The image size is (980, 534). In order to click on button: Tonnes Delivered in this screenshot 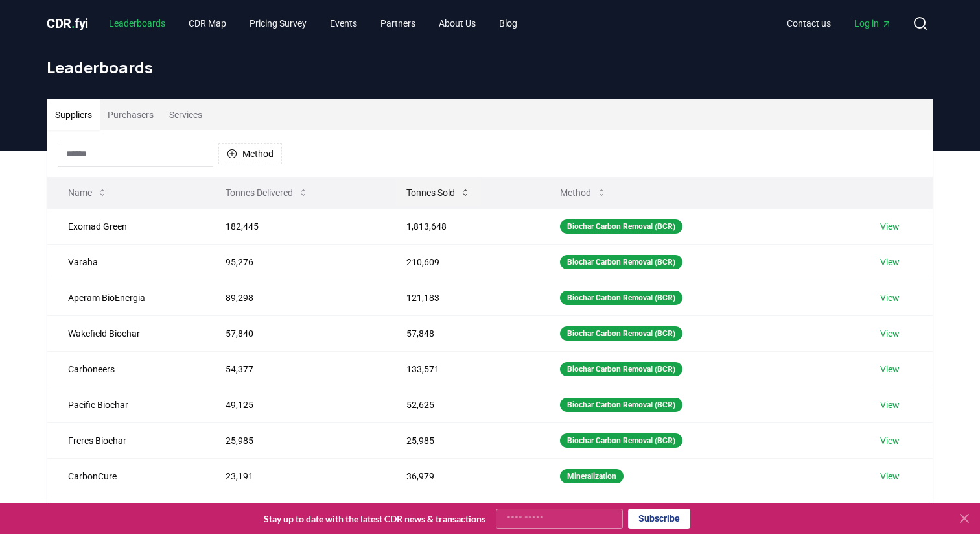, I will do `click(267, 192)`.